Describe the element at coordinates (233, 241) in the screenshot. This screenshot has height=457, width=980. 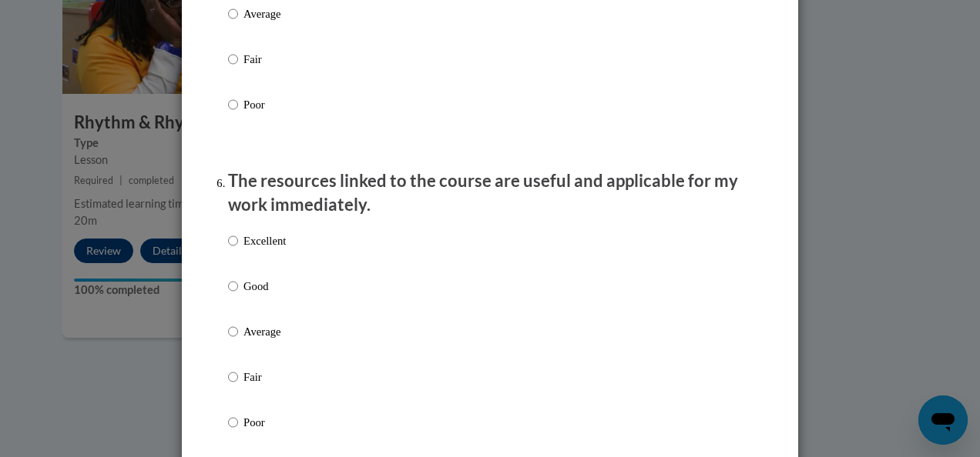
I see `input: Excellent` at that location.